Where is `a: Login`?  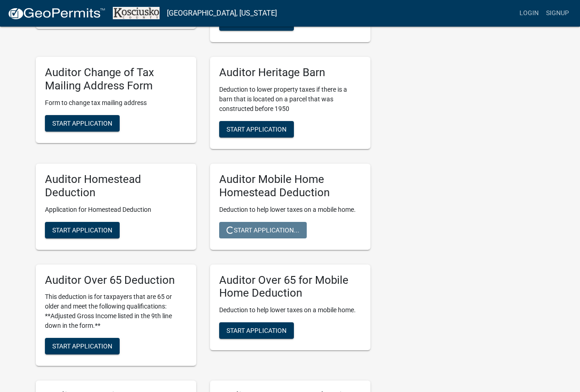 a: Login is located at coordinates (529, 13).